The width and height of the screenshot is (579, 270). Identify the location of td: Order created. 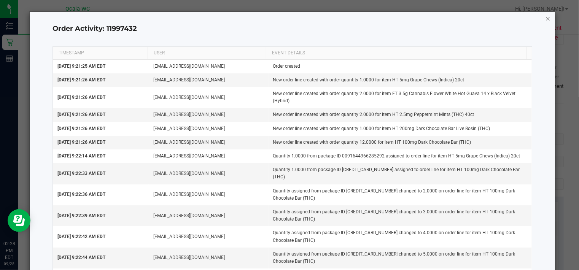
(400, 67).